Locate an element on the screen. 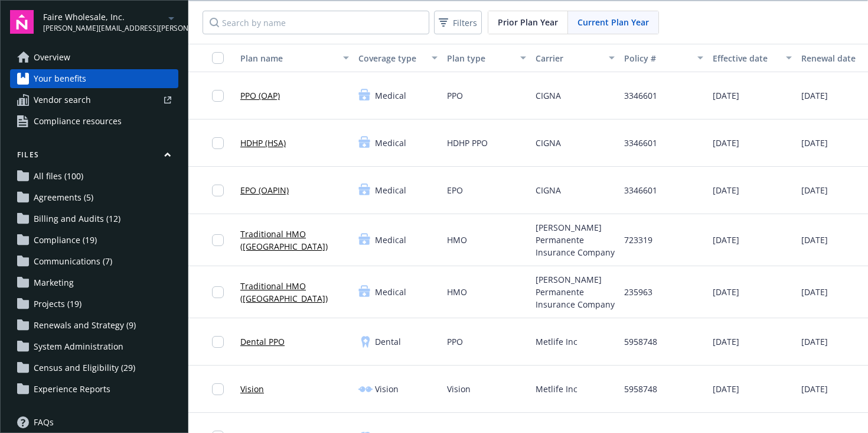 The width and height of the screenshot is (868, 433). a: Renewals and Strategy (9) is located at coordinates (94, 325).